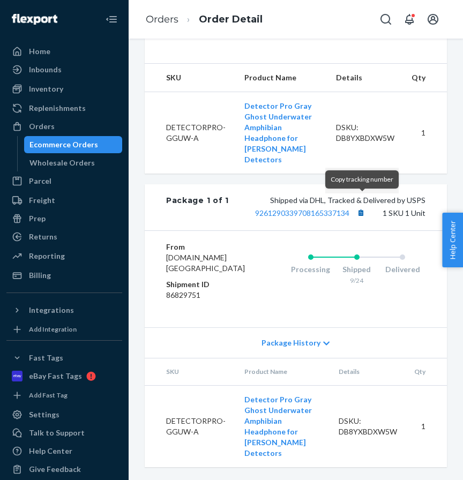 The image size is (463, 480). Describe the element at coordinates (64, 237) in the screenshot. I see `a: Returns` at that location.